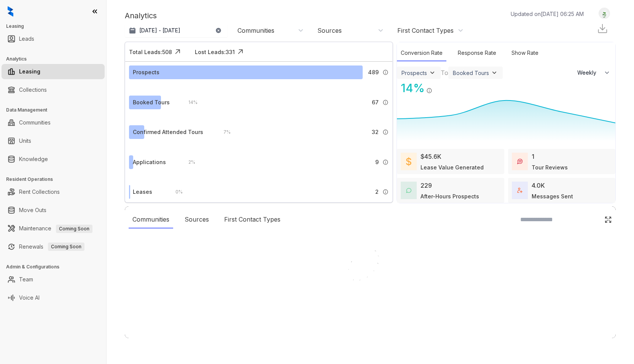 The height and width of the screenshot is (364, 634). Describe the element at coordinates (27, 39) in the screenshot. I see `a: Leads` at that location.